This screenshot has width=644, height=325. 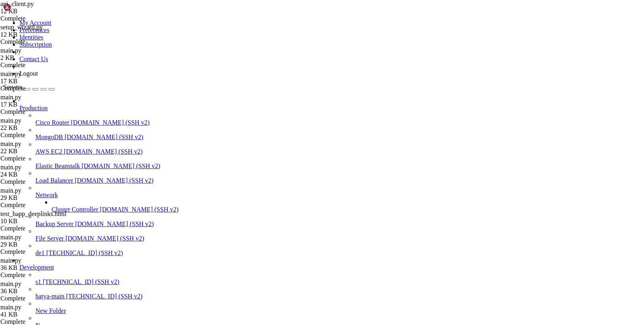 What do you see at coordinates (40, 58) in the screenshot?
I see `div: 2 KB` at bounding box center [40, 58].